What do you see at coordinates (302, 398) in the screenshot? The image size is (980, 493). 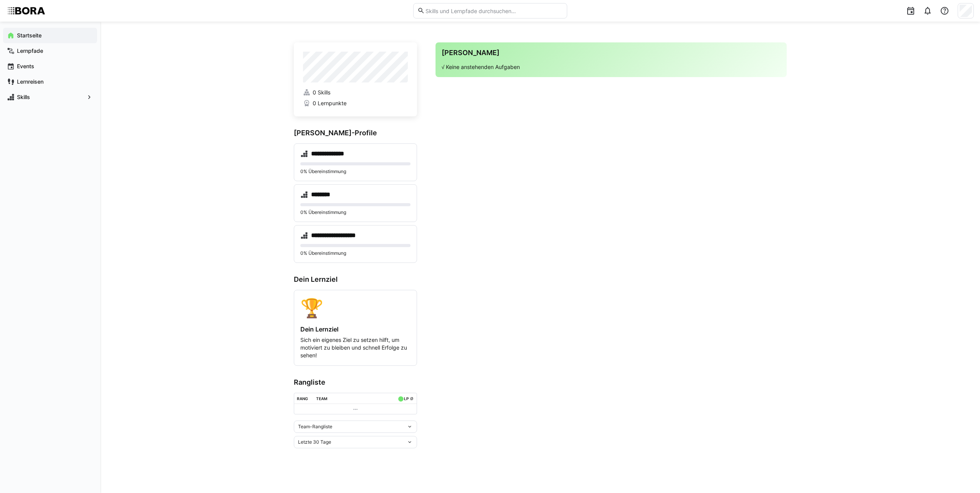 I see `div: Rang` at bounding box center [302, 398].